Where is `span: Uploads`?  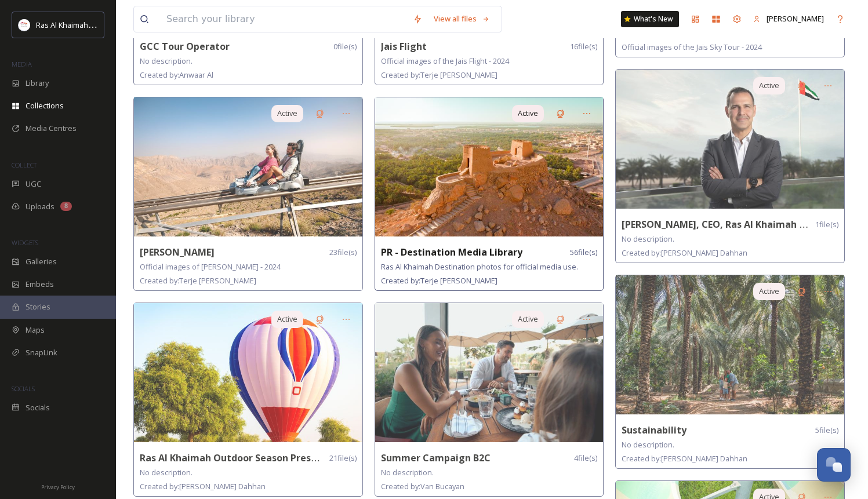 span: Uploads is located at coordinates (40, 207).